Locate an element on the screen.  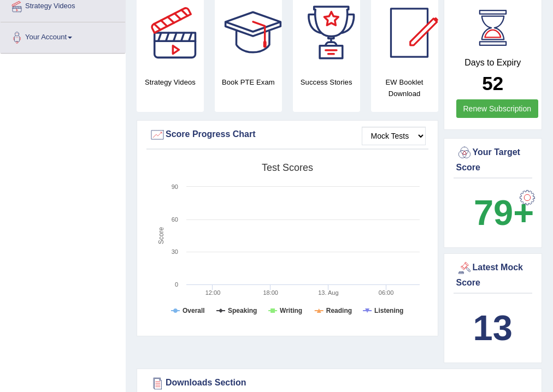
div: Latest Mock Score is located at coordinates (493, 274).